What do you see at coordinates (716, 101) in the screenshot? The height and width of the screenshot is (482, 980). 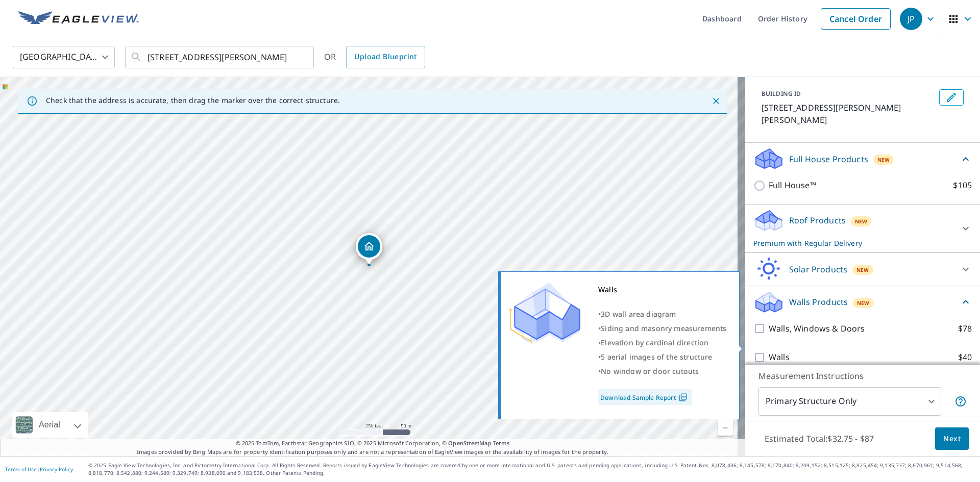 I see `button: Close` at bounding box center [716, 101].